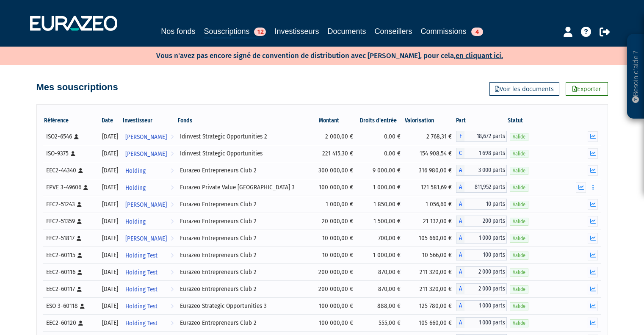  What do you see at coordinates (235, 32) in the screenshot?
I see `a: Souscriptions12` at bounding box center [235, 32].